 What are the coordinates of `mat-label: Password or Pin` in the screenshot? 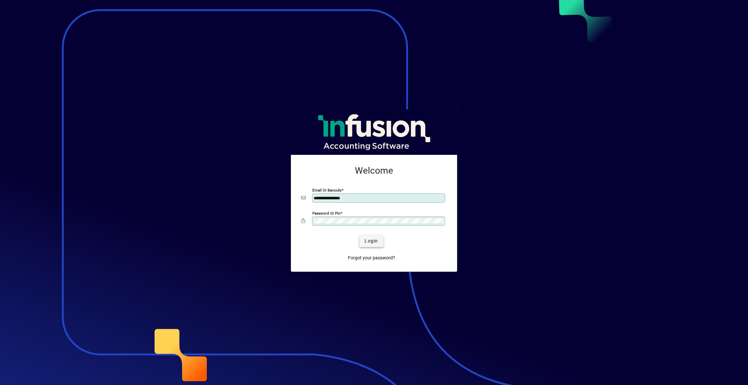 It's located at (326, 213).